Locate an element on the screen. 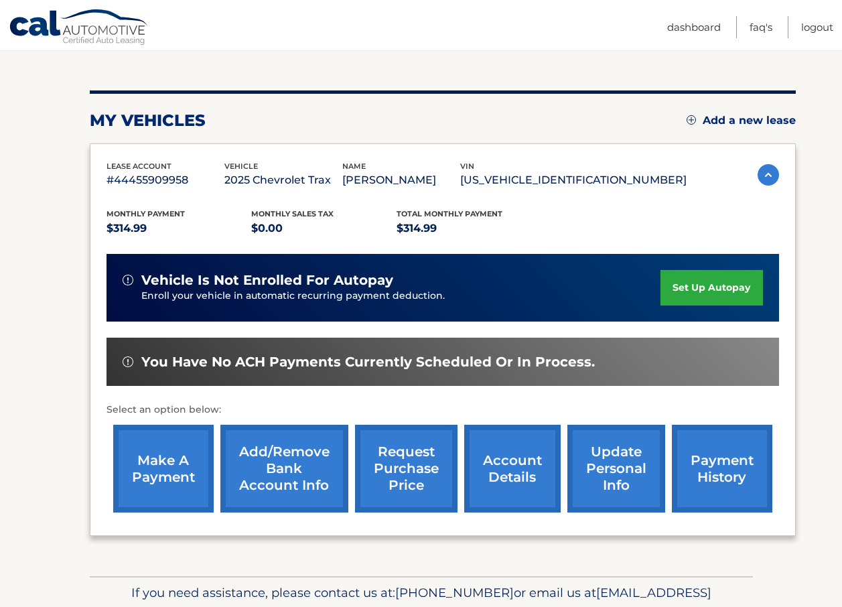 The width and height of the screenshot is (842, 607). span: Monthly Payment is located at coordinates (145, 214).